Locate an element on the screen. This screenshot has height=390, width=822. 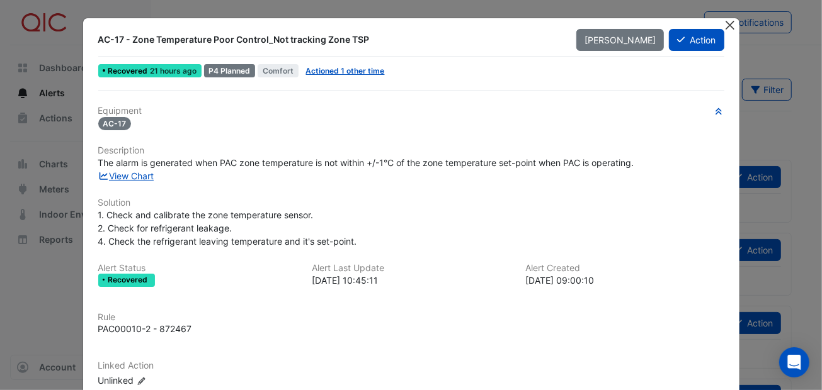
div: Open Intercom Messenger is located at coordinates (794, 363).